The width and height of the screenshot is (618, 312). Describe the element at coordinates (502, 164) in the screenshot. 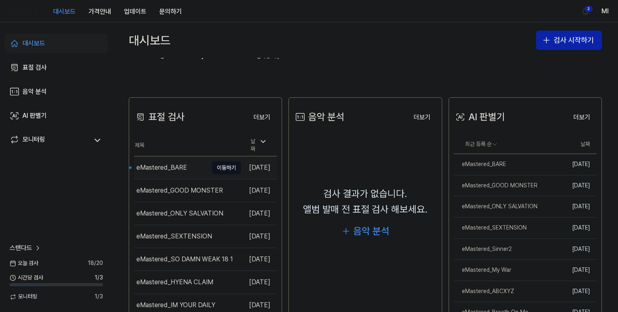

I see `a: eMastered_BARE` at that location.